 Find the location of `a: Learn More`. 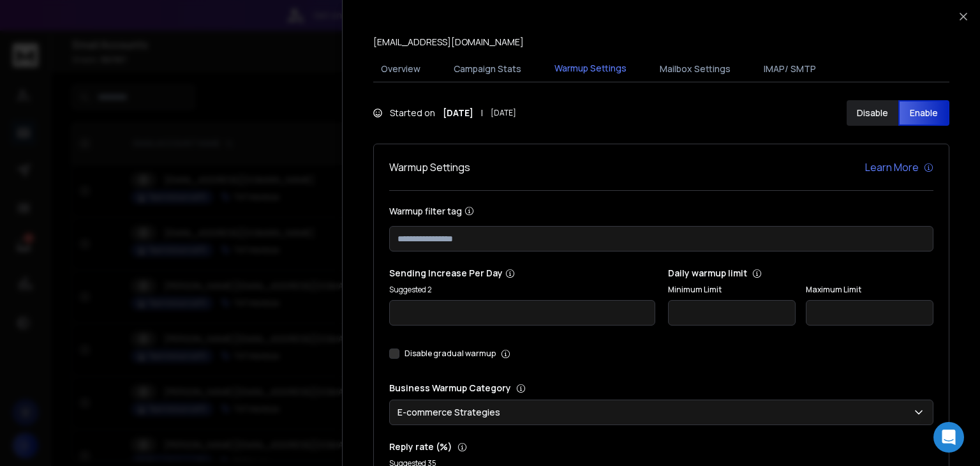

a: Learn More is located at coordinates (899, 167).